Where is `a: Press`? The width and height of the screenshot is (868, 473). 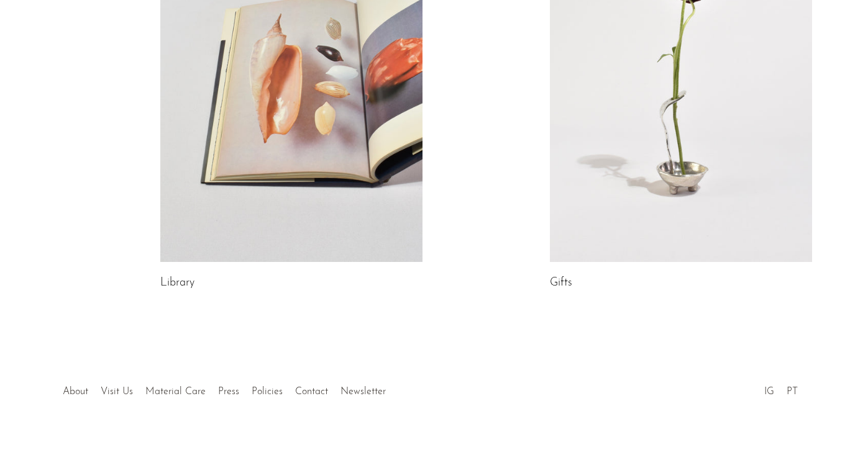 a: Press is located at coordinates (229, 392).